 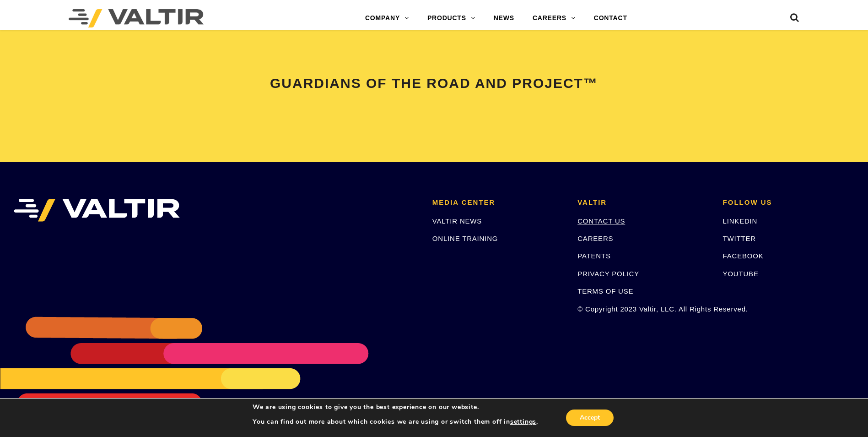 I want to click on a: PRODUCTS, so click(x=451, y=18).